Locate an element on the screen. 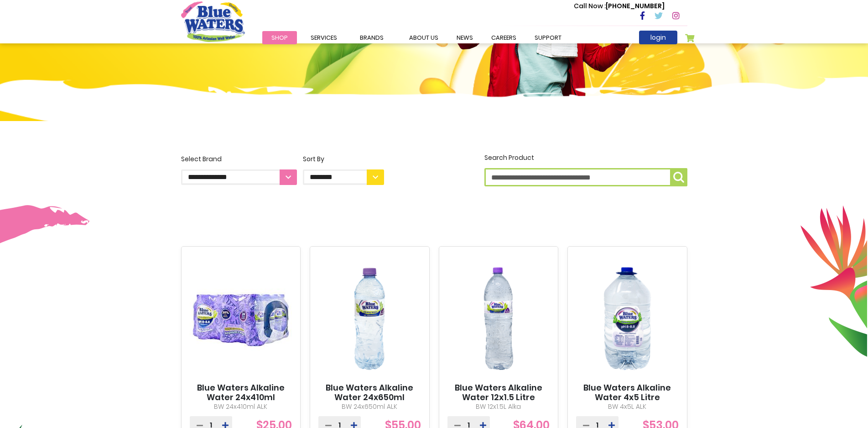  a: about us is located at coordinates (424, 37).